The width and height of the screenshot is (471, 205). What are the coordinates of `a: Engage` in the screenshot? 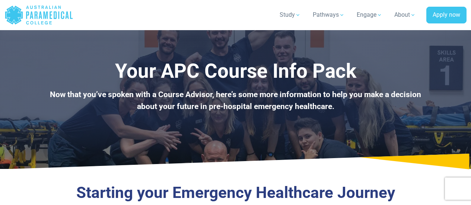 It's located at (369, 15).